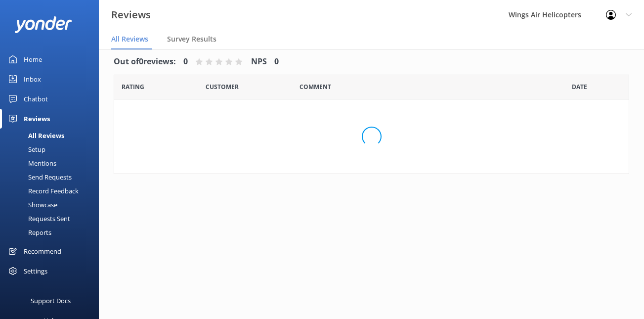  Describe the element at coordinates (42, 251) in the screenshot. I see `div: Recommend` at that location.